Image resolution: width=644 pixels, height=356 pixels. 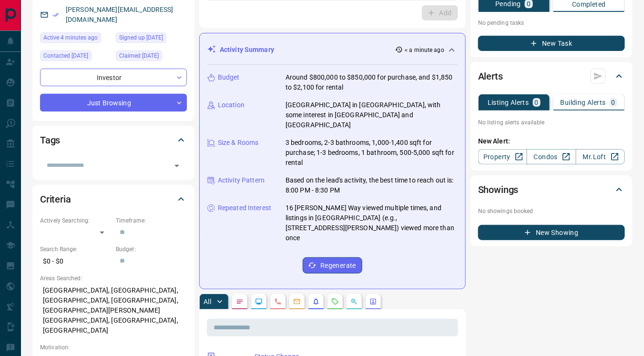 What do you see at coordinates (551, 122) in the screenshot?
I see `p: No listing alerts available` at bounding box center [551, 122].